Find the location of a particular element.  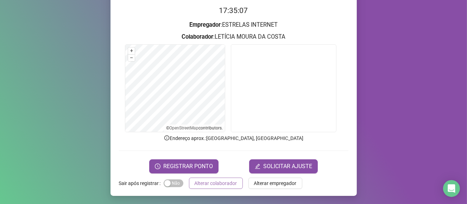

li: © contributors. is located at coordinates (194, 128).